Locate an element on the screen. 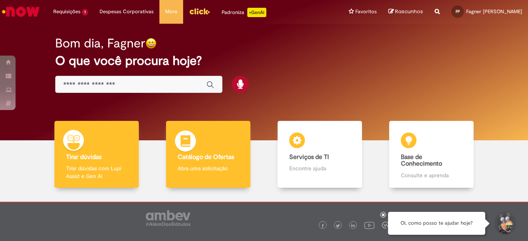 The height and width of the screenshot is (241, 528). img: ServiceNow is located at coordinates (21, 12).